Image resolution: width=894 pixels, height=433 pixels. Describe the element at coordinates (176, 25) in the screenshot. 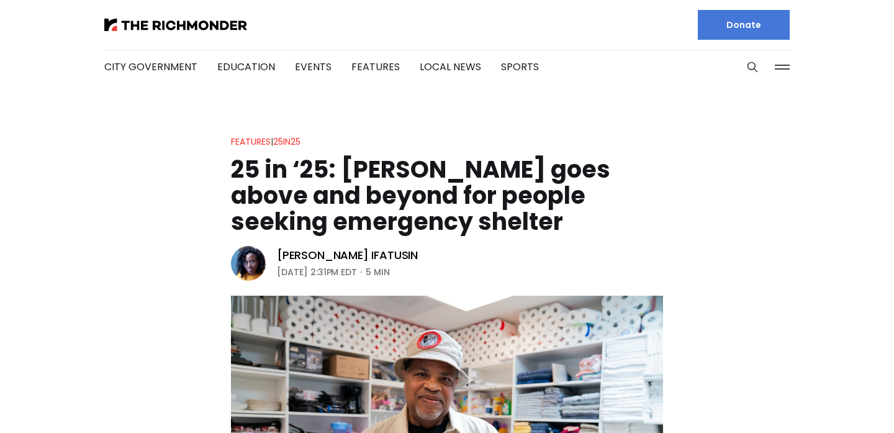

I see `img: The Richmonder` at that location.